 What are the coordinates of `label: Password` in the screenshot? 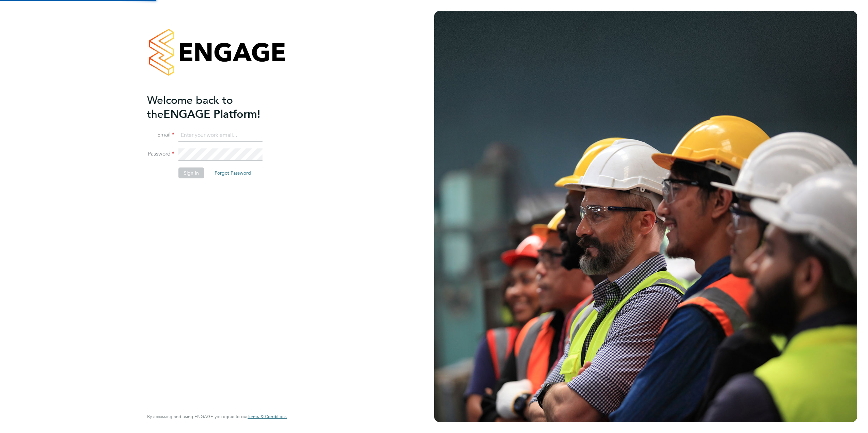 It's located at (161, 154).